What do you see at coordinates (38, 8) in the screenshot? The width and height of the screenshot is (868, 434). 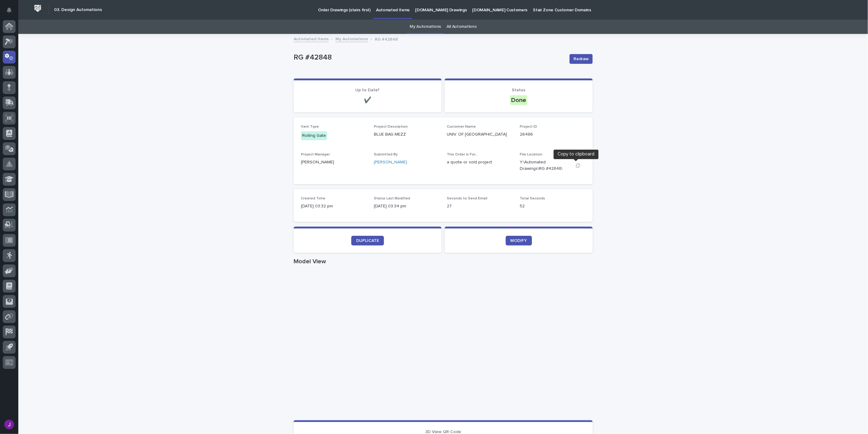 I see `img: Workspace Logo` at bounding box center [38, 8].